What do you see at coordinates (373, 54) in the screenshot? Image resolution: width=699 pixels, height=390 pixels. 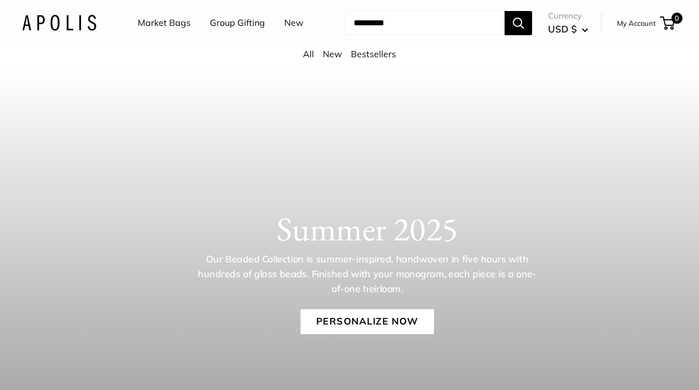 I see `a: Bestsellers` at bounding box center [373, 54].